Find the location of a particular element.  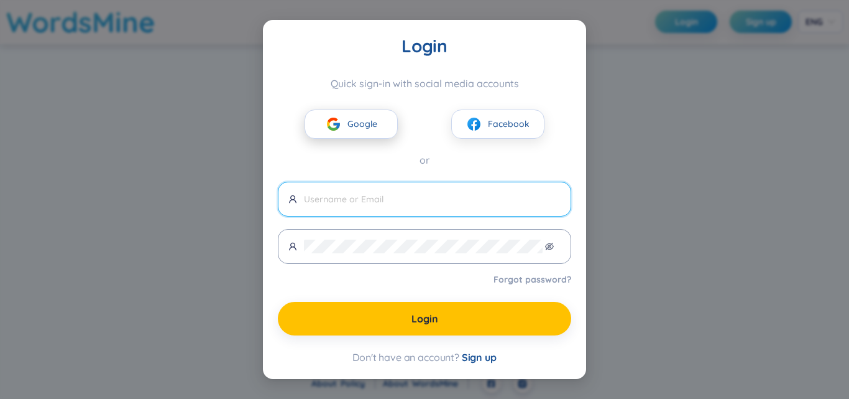

button: googleGoogle is located at coordinates (351, 124).